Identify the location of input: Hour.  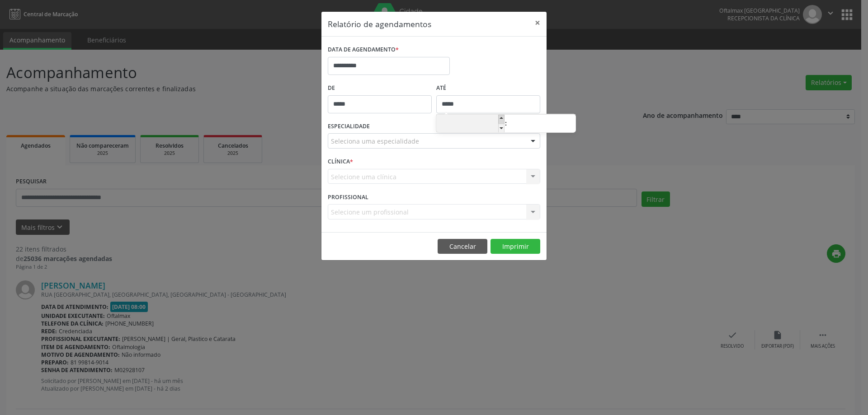
(470, 124).